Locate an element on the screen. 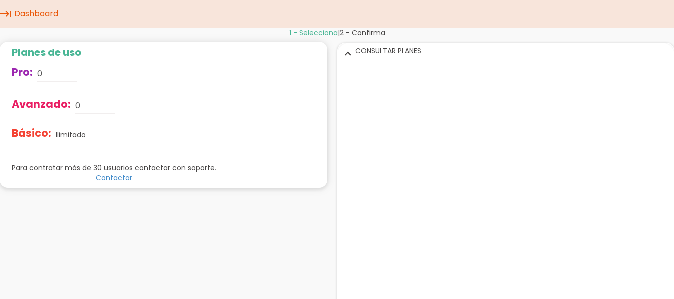  p: Ilimitado is located at coordinates (71, 135).